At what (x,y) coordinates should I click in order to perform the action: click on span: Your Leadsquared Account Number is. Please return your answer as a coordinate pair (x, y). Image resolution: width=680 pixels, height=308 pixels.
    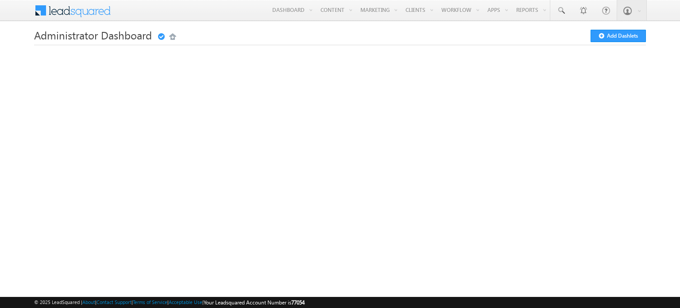
    Looking at the image, I should click on (254, 302).